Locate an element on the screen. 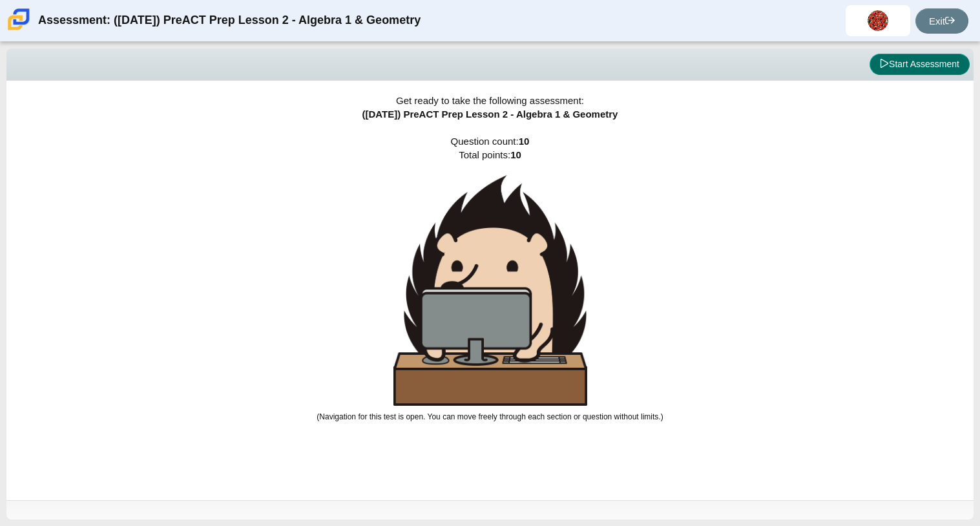 This screenshot has height=526, width=980. img: Carmen School of Science & Technology is located at coordinates (19, 19).